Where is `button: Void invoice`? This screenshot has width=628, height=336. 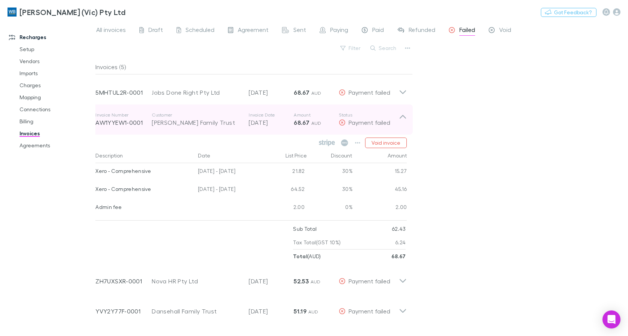 button: Void invoice is located at coordinates (386, 143).